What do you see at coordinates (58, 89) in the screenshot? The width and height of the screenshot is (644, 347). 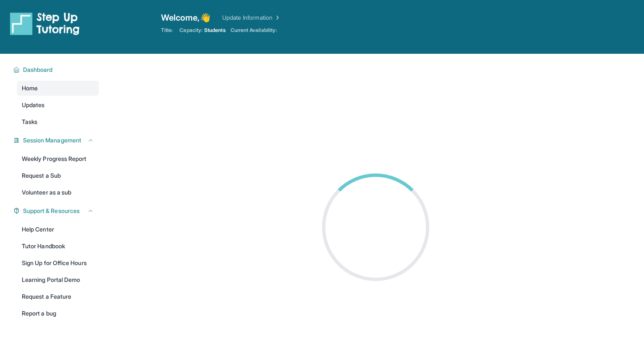 I see `a: Home` at bounding box center [58, 89].